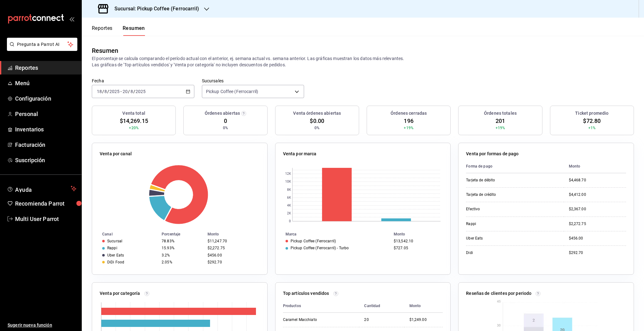 The width and height of the screenshot is (644, 331). What do you see at coordinates (116, 153) in the screenshot?
I see `p: Venta por canal` at bounding box center [116, 153].